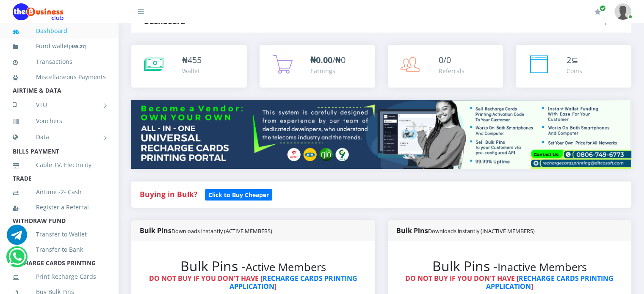 The height and width of the screenshot is (294, 644). What do you see at coordinates (59, 62) in the screenshot?
I see `a: Transactions` at bounding box center [59, 62].